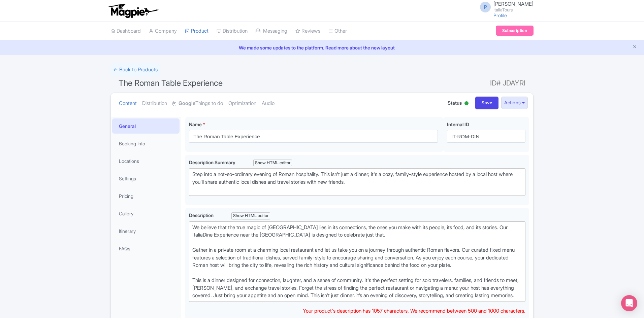 The width and height of the screenshot is (644, 318). What do you see at coordinates (308, 31) in the screenshot?
I see `a: Reviews` at bounding box center [308, 31].